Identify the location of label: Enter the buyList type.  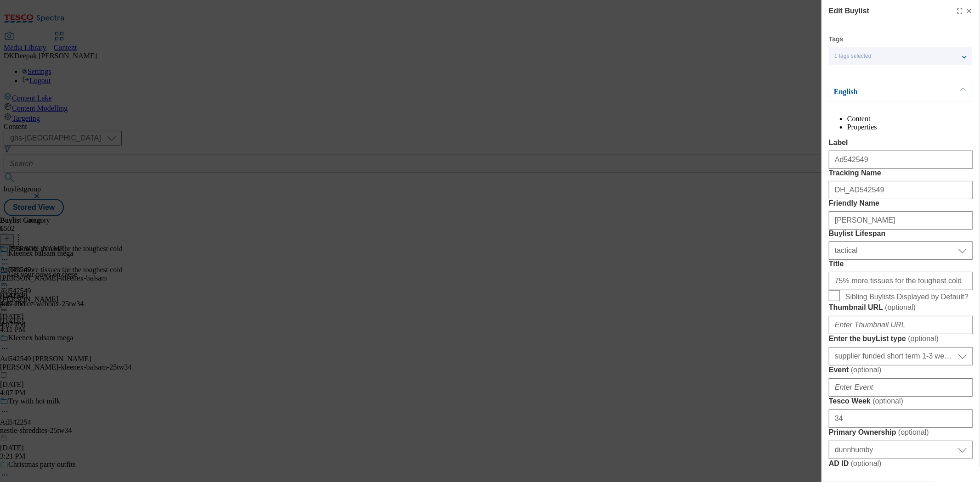
(900, 339).